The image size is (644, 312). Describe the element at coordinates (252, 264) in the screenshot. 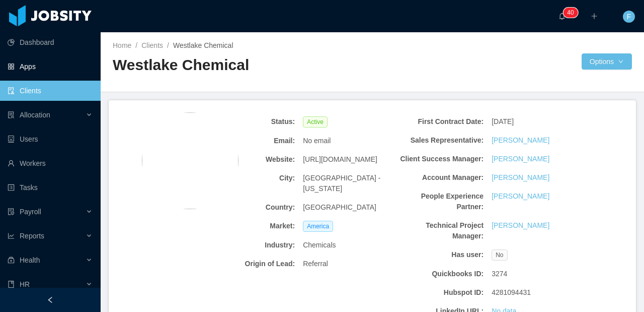

I see `b: Origin of Lead:` at that location.